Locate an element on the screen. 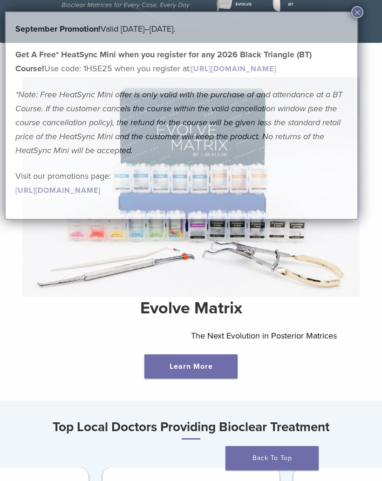 The image size is (382, 481). a: Learn More is located at coordinates (191, 366).